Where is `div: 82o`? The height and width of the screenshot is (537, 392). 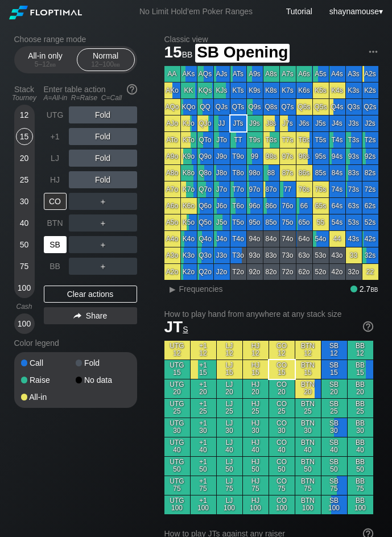 div: 82o is located at coordinates (272, 272).